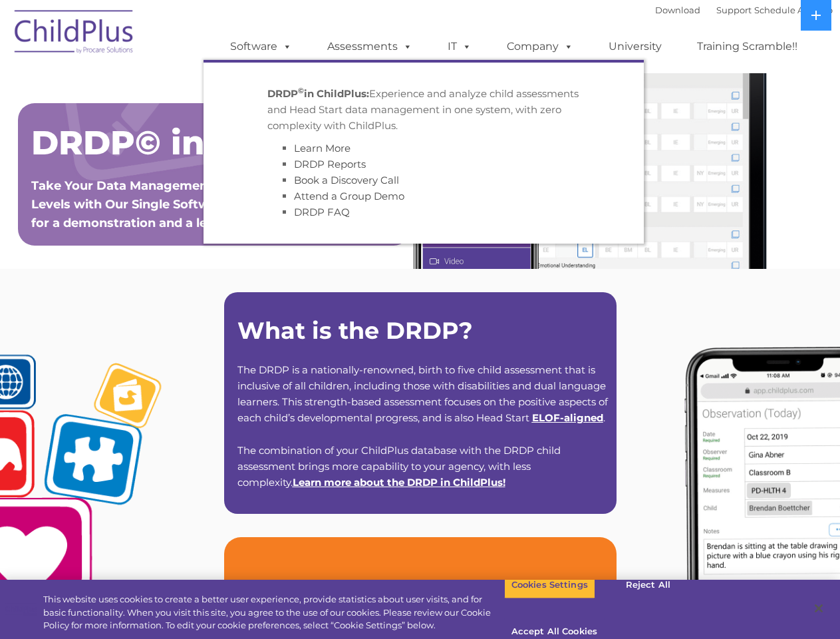 This screenshot has width=840, height=639. Describe the element at coordinates (648, 585) in the screenshot. I see `button: Reject All` at that location.